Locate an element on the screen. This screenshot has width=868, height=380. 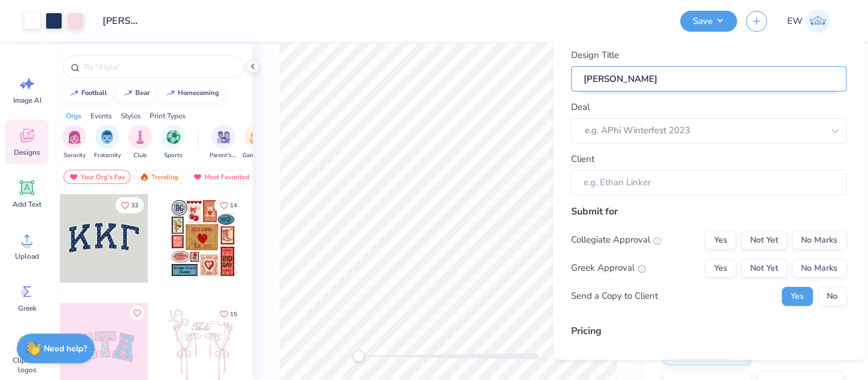
img: Game Day Image is located at coordinates (256, 137).